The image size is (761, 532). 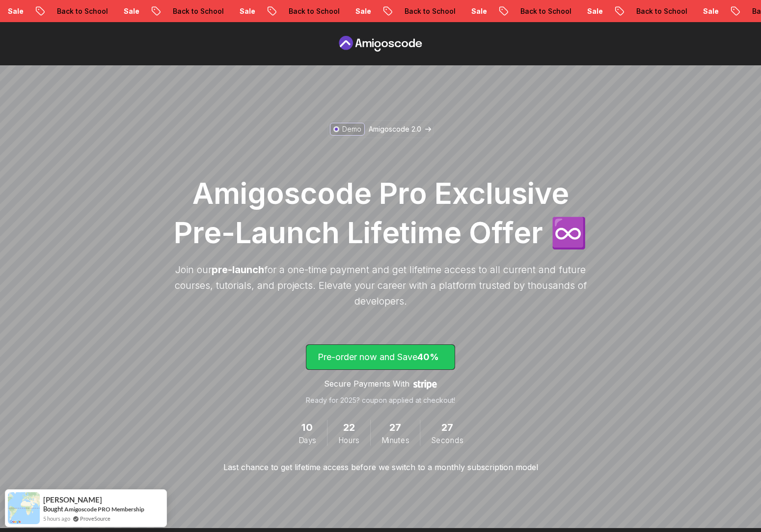 What do you see at coordinates (395, 129) in the screenshot?
I see `p: Amigoscode 2.0` at bounding box center [395, 129].